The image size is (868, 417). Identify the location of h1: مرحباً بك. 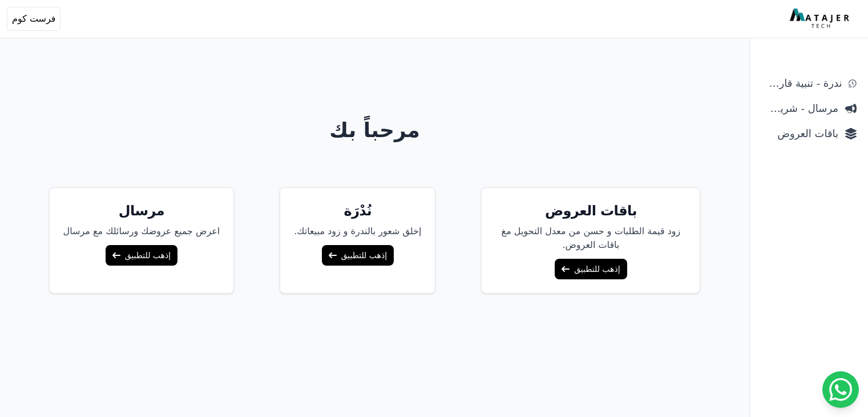
(375, 130).